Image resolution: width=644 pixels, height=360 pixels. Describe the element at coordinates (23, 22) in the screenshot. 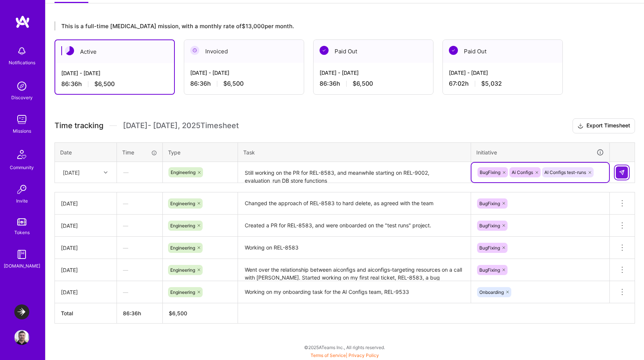

I see `img: logo` at that location.